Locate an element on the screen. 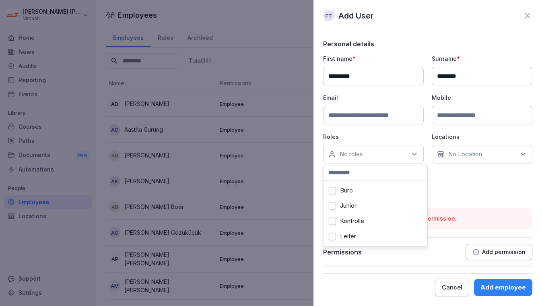  p: No Location is located at coordinates (465, 154).